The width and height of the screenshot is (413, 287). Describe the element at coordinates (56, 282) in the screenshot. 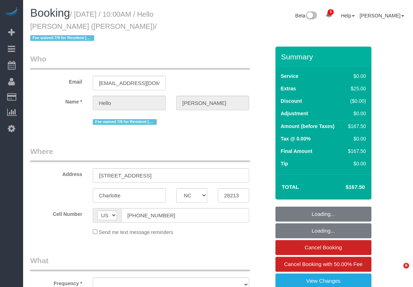

I see `label: Frequency *` at that location.